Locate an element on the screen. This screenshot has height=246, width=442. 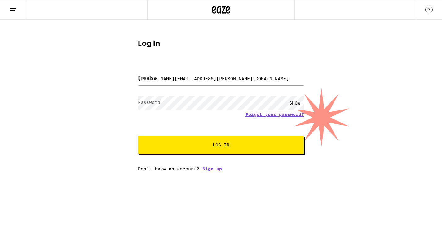
span: Hi. Need any help? is located at coordinates (24, 7).